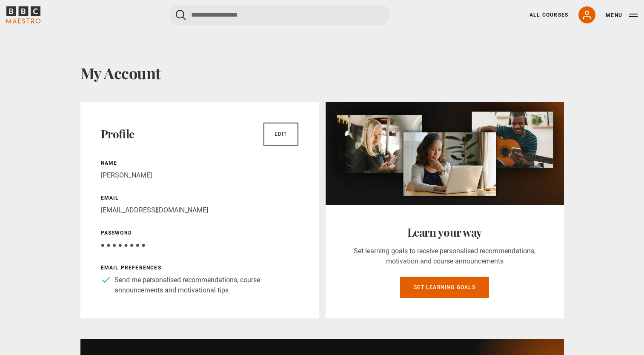  What do you see at coordinates (24, 15) in the screenshot?
I see `svg: BBC Maestro` at bounding box center [24, 15].